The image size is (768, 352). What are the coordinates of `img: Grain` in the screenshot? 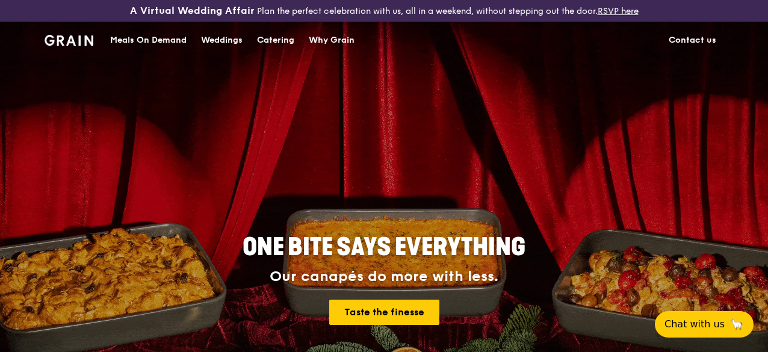 It's located at (69, 40).